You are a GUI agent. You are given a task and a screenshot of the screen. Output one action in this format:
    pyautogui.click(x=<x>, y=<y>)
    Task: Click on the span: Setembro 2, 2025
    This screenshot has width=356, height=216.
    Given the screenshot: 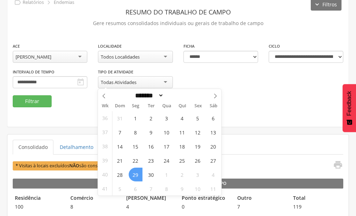 What is the action you would take?
    pyautogui.click(x=151, y=118)
    